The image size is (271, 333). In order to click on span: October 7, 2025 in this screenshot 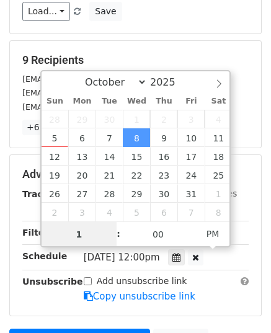, I will do `click(109, 138)`.